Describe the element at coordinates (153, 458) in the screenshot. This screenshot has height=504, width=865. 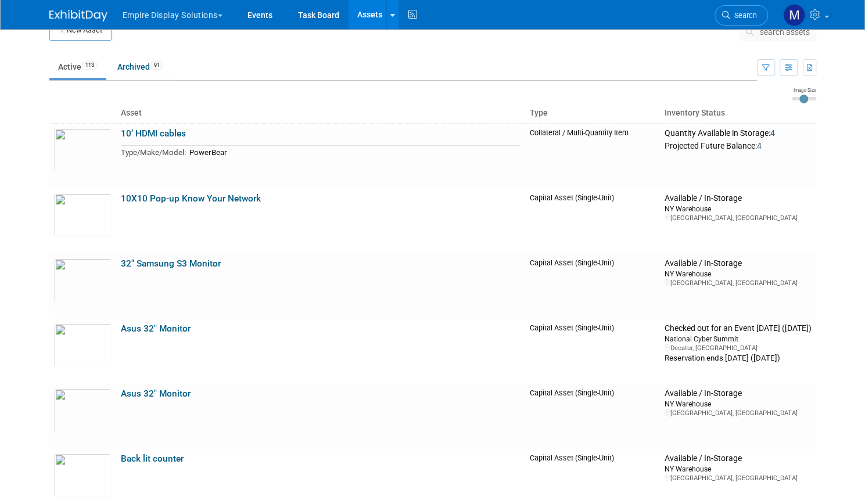
I see `a: Back lit counter` at that location.